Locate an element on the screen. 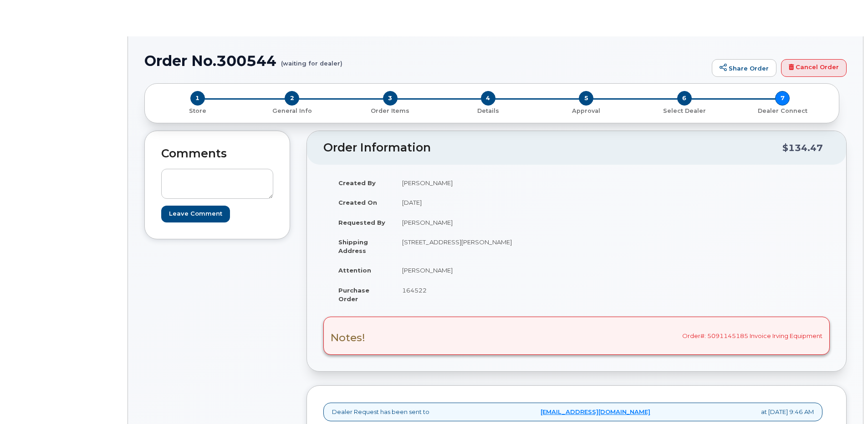 The height and width of the screenshot is (424, 868). p: Order Items is located at coordinates (390, 111).